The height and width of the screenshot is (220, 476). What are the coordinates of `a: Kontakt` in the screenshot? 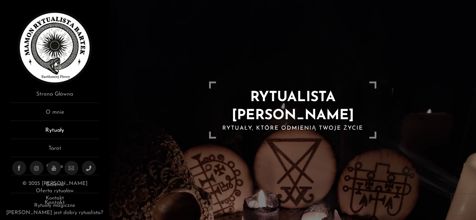 It's located at (55, 199).